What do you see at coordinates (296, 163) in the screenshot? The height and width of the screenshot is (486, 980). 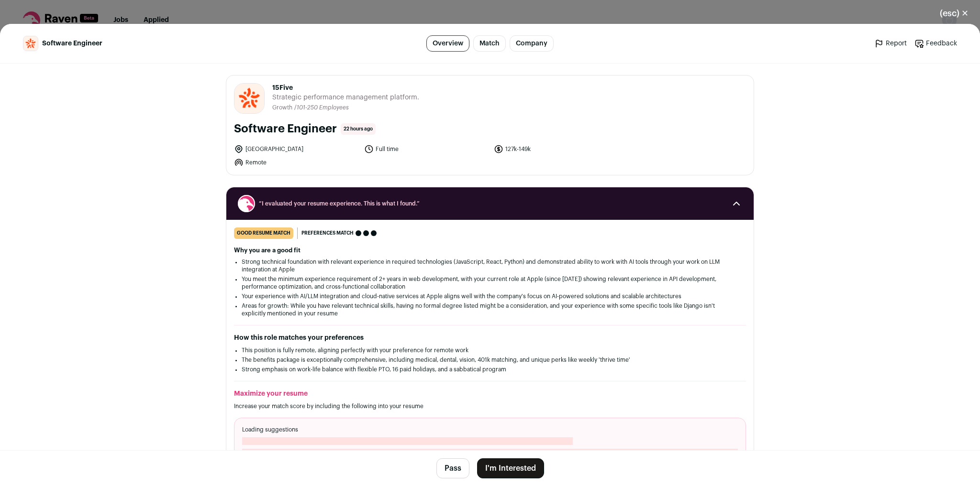 I see `li: Remote` at bounding box center [296, 163].